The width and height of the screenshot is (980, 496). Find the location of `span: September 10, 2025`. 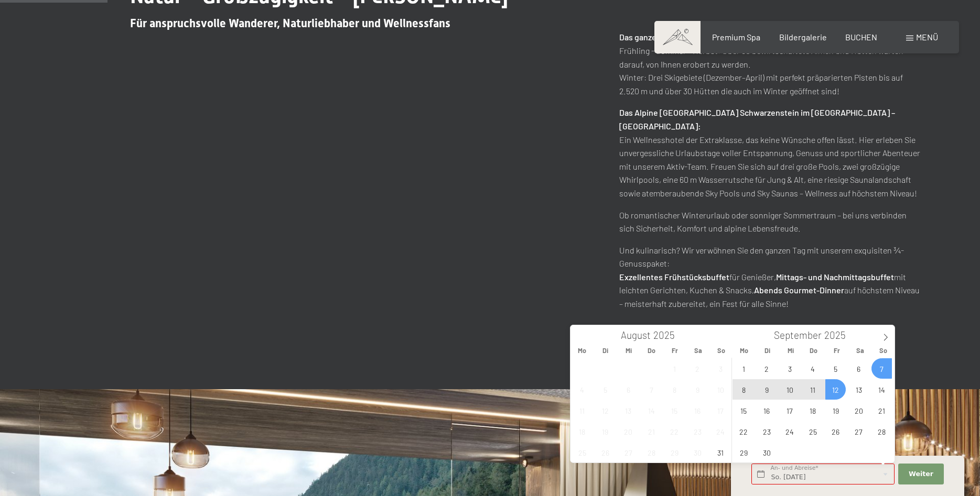

span: September 10, 2025 is located at coordinates (789, 389).